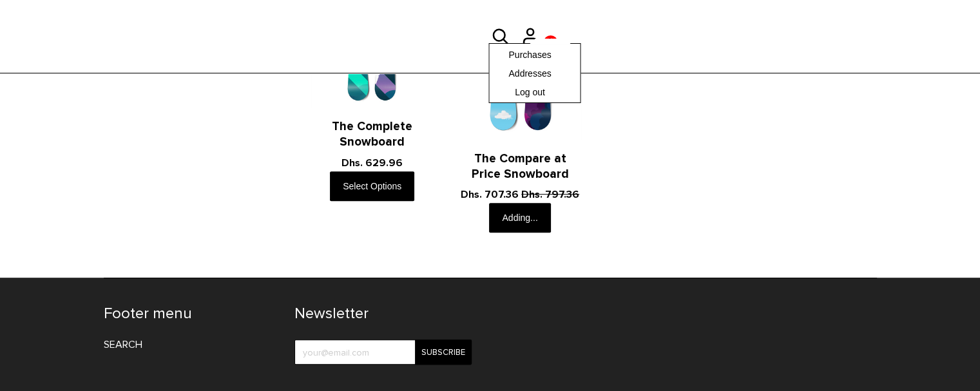 Image resolution: width=980 pixels, height=391 pixels. I want to click on a: Search, so click(123, 345).